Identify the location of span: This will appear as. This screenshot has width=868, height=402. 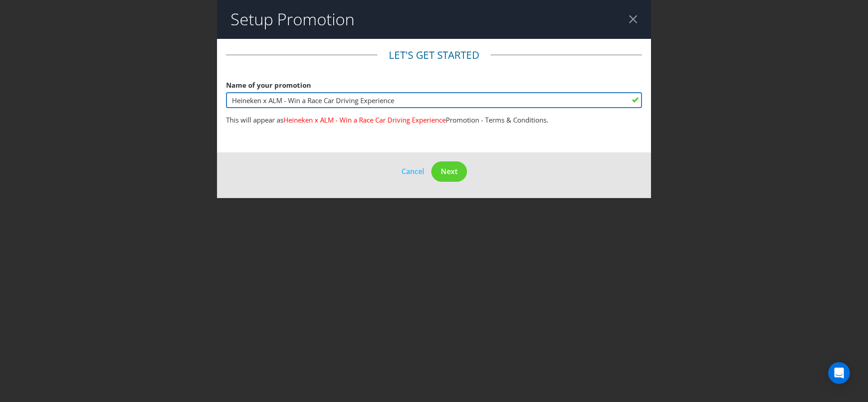
(255, 120).